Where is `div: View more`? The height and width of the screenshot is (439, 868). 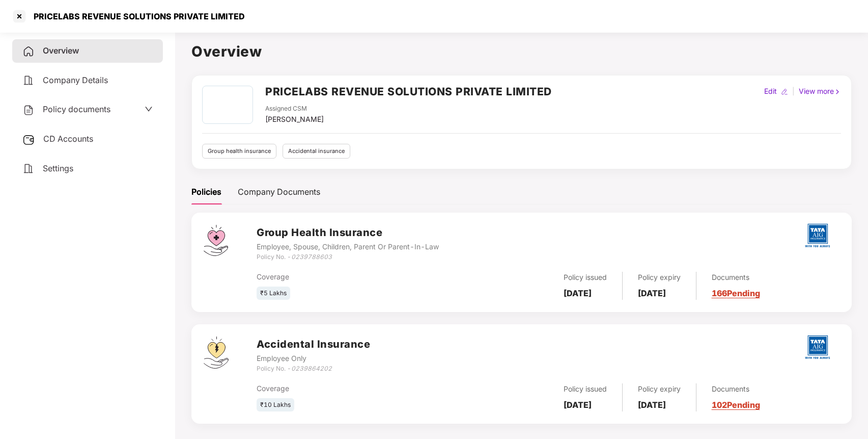
div: View more is located at coordinates (820, 91).